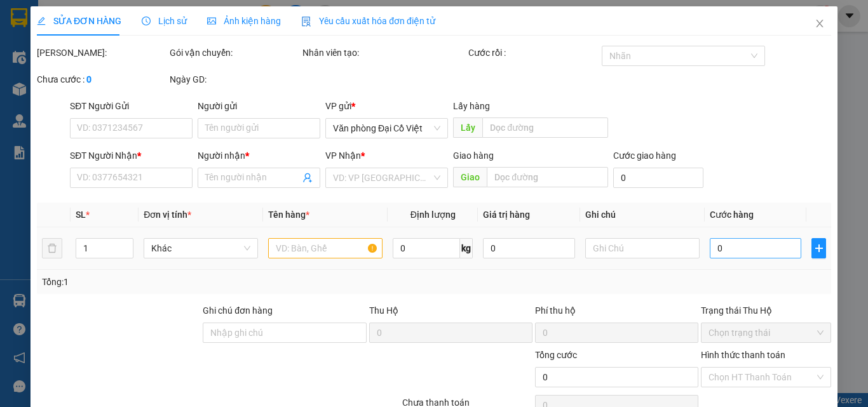 Image resolution: width=868 pixels, height=407 pixels. I want to click on span: Lịch sử, so click(163, 21).